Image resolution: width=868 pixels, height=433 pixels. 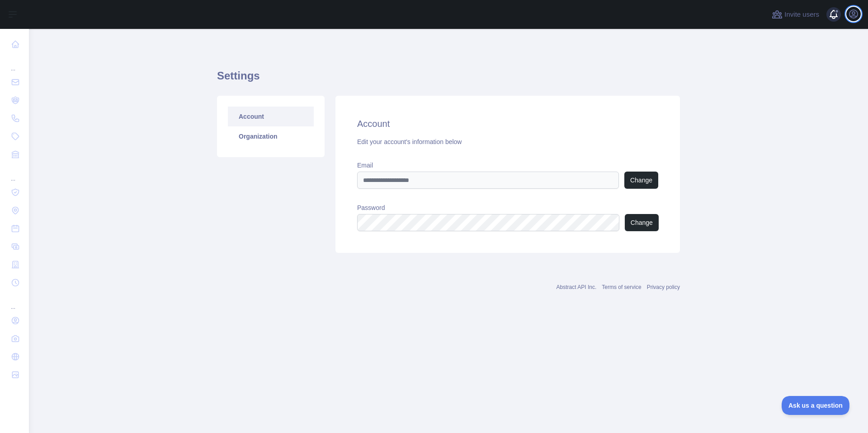 I want to click on label: Password, so click(x=508, y=208).